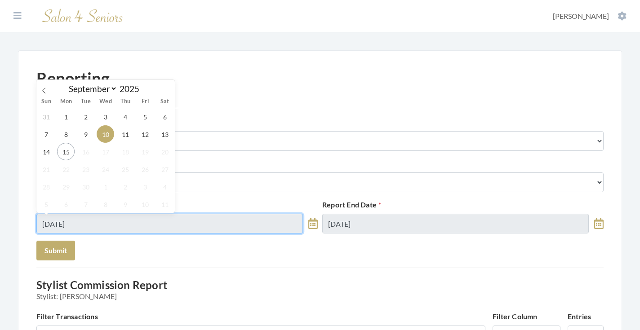 Image resolution: width=640 pixels, height=330 pixels. What do you see at coordinates (105, 186) in the screenshot?
I see `span: October 1, 2025` at bounding box center [105, 186].